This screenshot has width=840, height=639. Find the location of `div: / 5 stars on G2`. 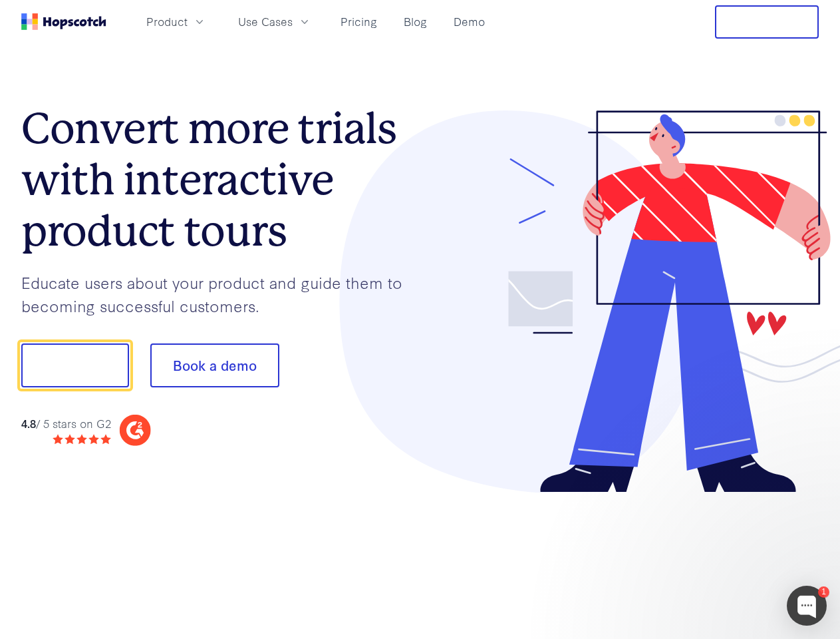

div: / 5 stars on G2 is located at coordinates (66, 423).